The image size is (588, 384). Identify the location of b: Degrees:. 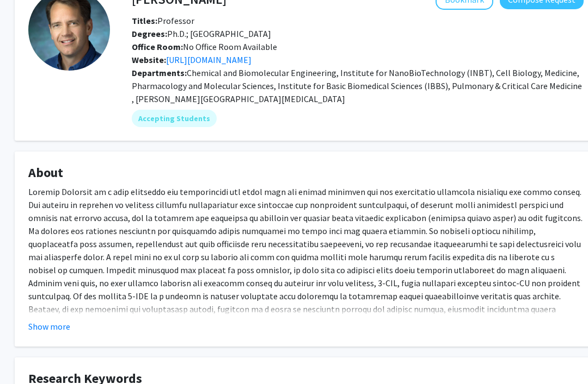
(149, 33).